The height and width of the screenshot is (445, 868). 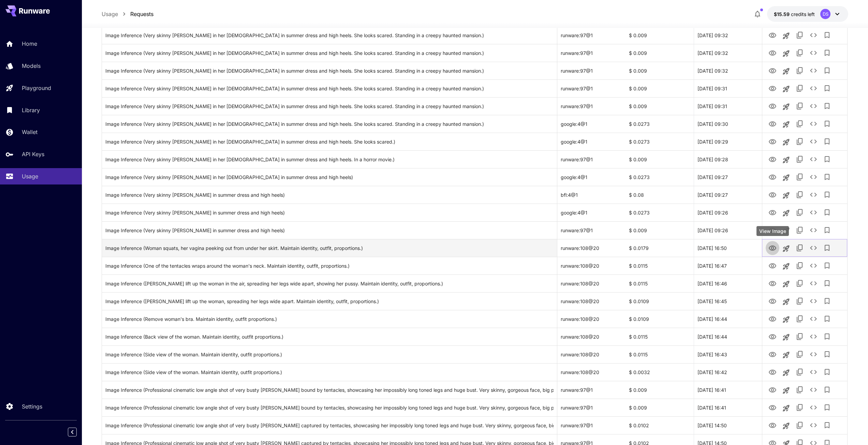 What do you see at coordinates (37, 88) in the screenshot?
I see `p: Playground` at bounding box center [37, 88].